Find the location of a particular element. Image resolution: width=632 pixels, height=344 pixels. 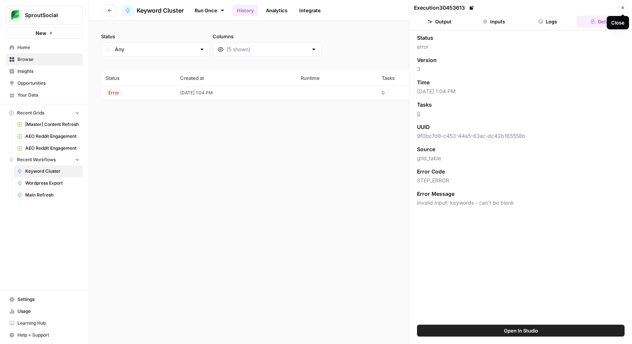

span: UUID is located at coordinates (423, 127).